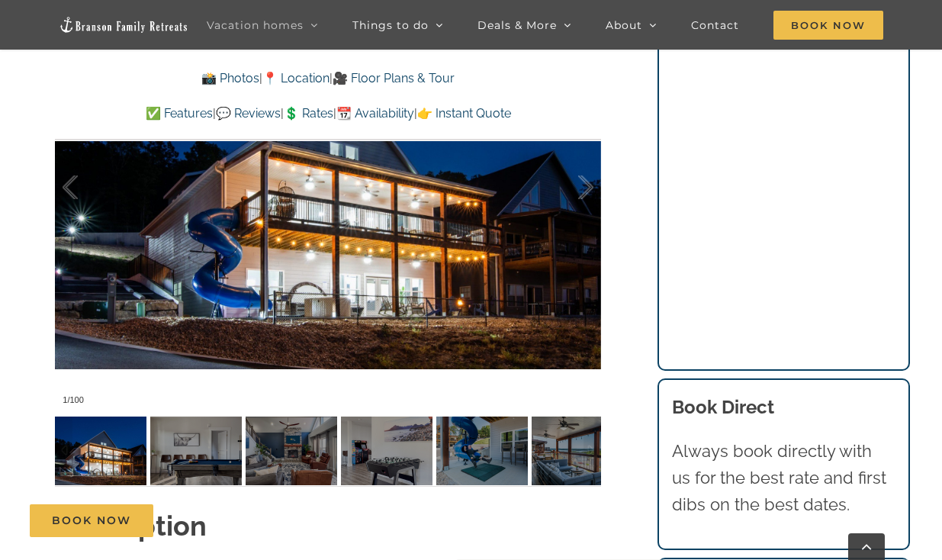  What do you see at coordinates (517, 25) in the screenshot?
I see `span: Deals & More` at bounding box center [517, 25].